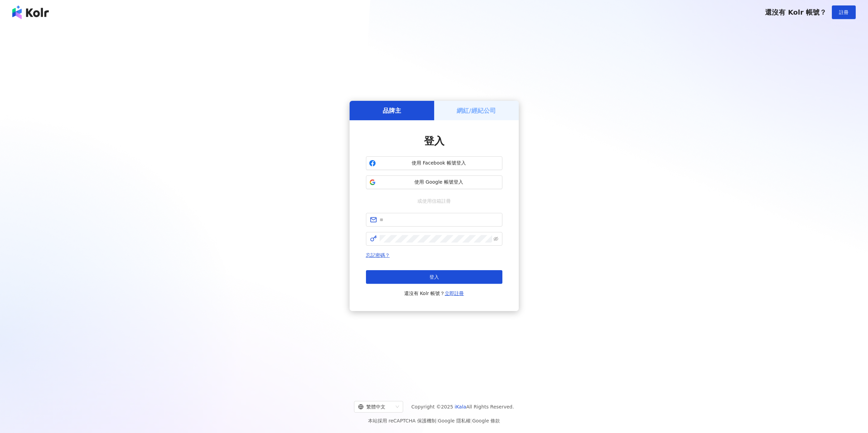 The image size is (868, 433). What do you see at coordinates (843, 12) in the screenshot?
I see `span: 註冊` at bounding box center [843, 12].